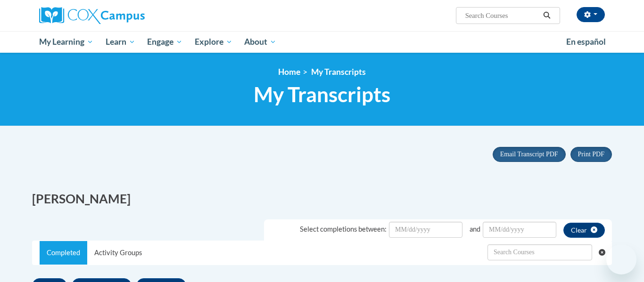  Describe the element at coordinates (164, 42) in the screenshot. I see `a: Engage` at that location.